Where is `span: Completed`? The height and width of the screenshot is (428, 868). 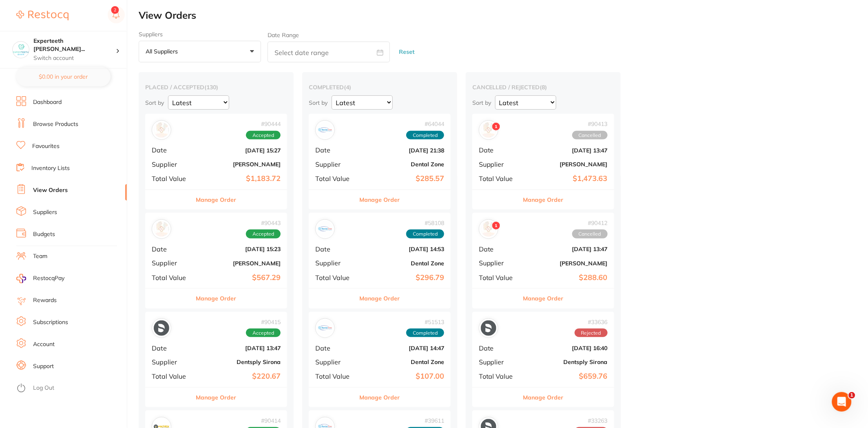 span: Completed is located at coordinates (425, 333).